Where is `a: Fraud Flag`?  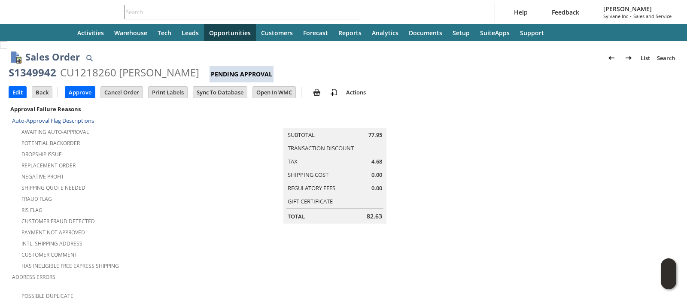
a: Fraud Flag is located at coordinates (36, 199).